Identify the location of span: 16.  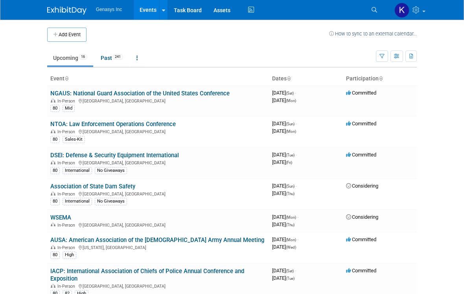
(83, 57).